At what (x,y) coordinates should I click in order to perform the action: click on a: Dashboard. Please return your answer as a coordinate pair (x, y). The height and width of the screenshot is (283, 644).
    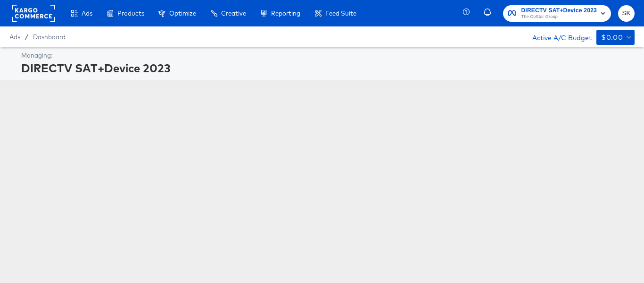
    Looking at the image, I should click on (49, 37).